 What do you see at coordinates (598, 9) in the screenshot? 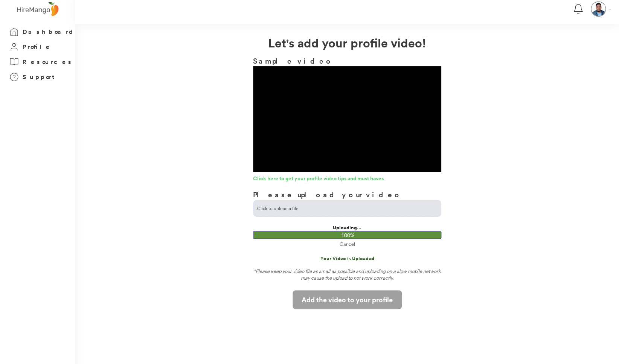
I see `img: Butch.png` at bounding box center [598, 9].